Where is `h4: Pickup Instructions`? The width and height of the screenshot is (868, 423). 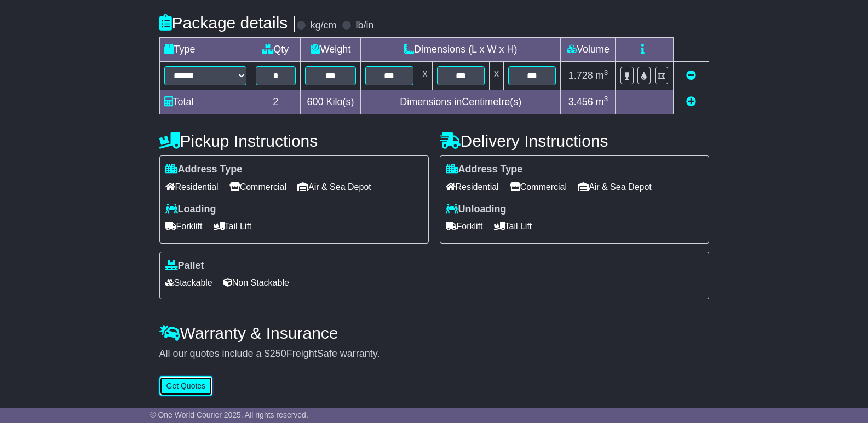 h4: Pickup Instructions is located at coordinates (294, 140).